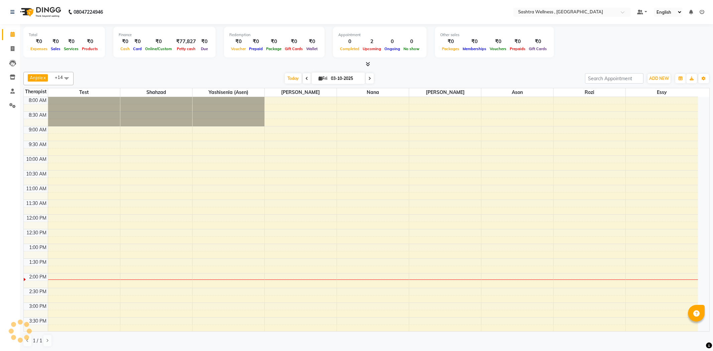 This screenshot has width=713, height=351. What do you see at coordinates (312, 49) in the screenshot?
I see `span: Wallet` at bounding box center [312, 49].